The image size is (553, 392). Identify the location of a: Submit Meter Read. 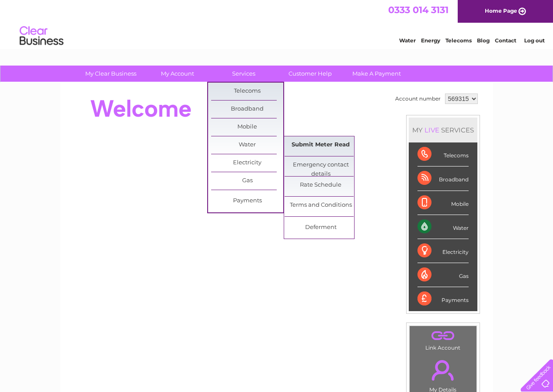
(320, 145).